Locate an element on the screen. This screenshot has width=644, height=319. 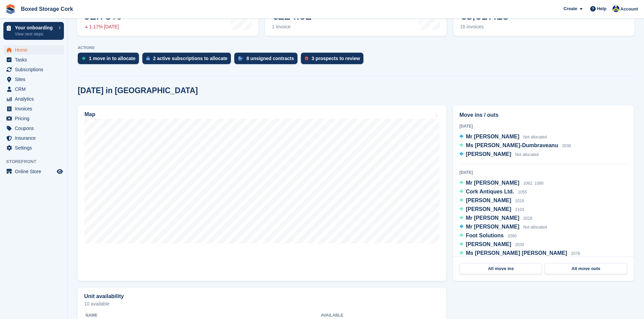
a: 1 move in to allocate is located at coordinates (110, 60).